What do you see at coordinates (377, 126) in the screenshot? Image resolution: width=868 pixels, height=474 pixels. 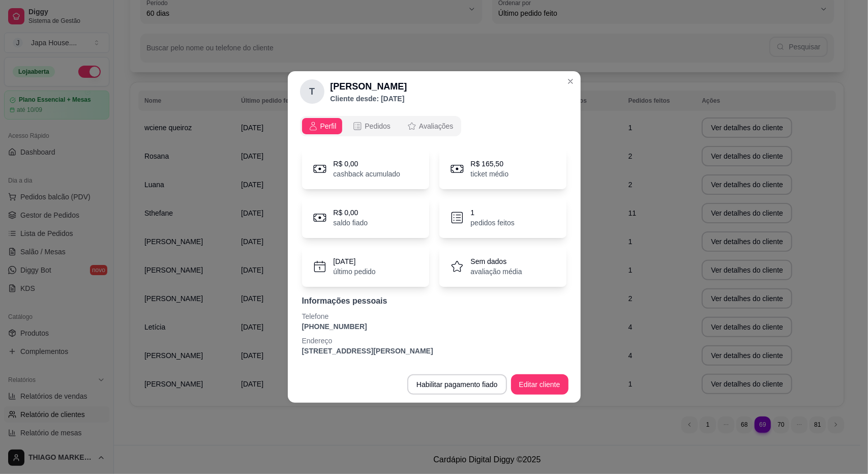 I see `span: Pedidos` at bounding box center [377, 126].